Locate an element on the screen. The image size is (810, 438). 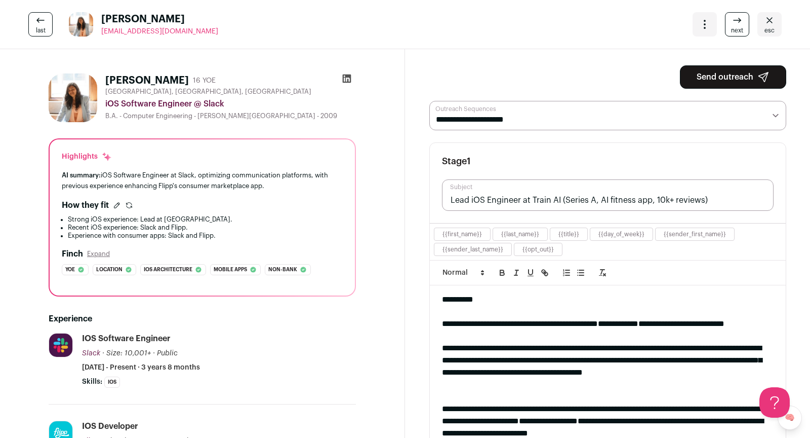
h2: Finch is located at coordinates (72, 254).